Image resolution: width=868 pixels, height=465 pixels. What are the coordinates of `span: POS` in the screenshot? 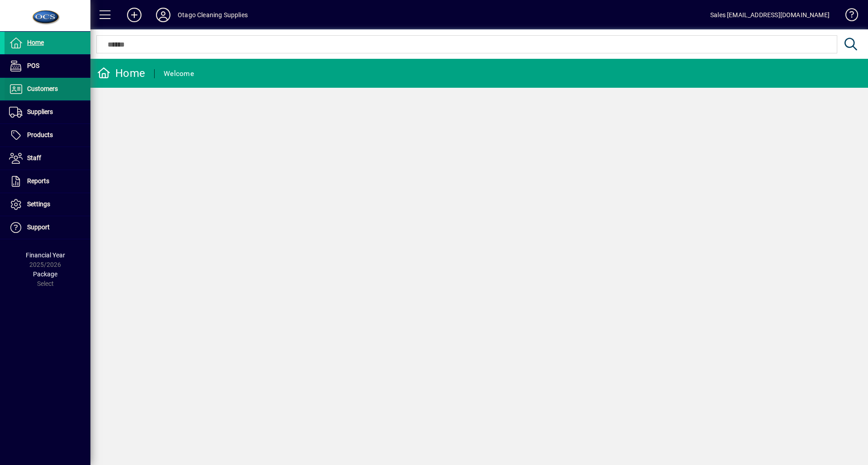 It's located at (33, 65).